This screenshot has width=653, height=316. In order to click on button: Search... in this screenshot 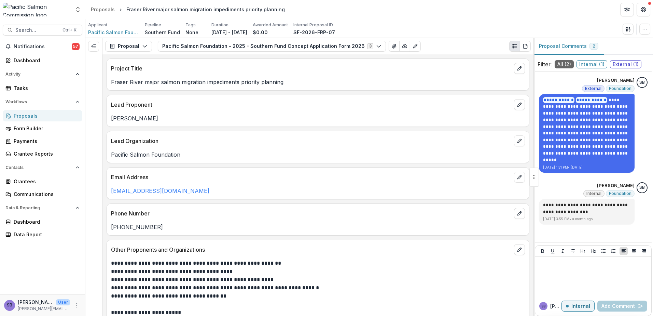, I will do `click(42, 30)`.